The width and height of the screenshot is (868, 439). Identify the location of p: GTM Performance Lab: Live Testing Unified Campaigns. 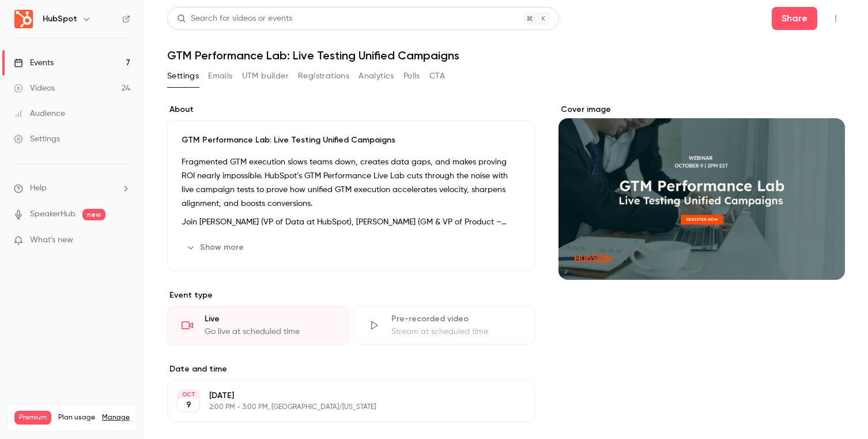
(351, 140).